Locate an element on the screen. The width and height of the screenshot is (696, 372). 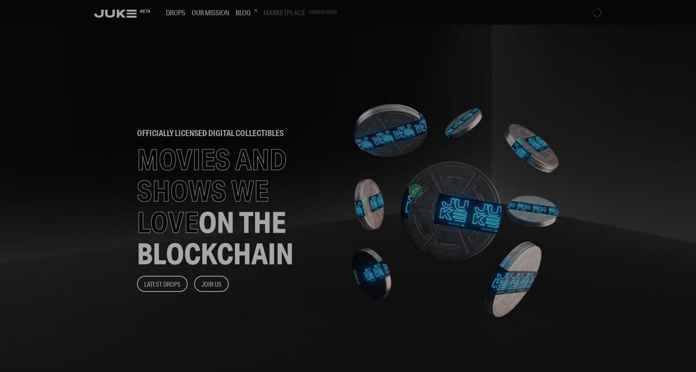
button: Join Us is located at coordinates (212, 284).